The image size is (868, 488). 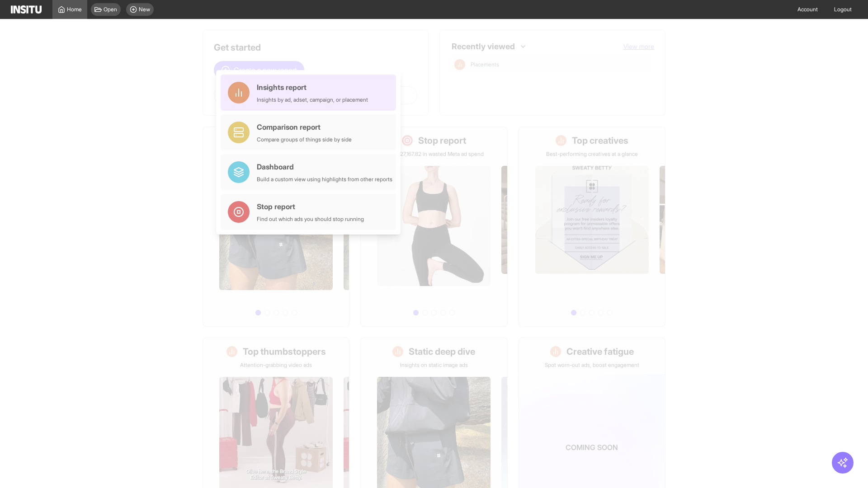 I want to click on div: Find out which ads you should stop running, so click(x=310, y=219).